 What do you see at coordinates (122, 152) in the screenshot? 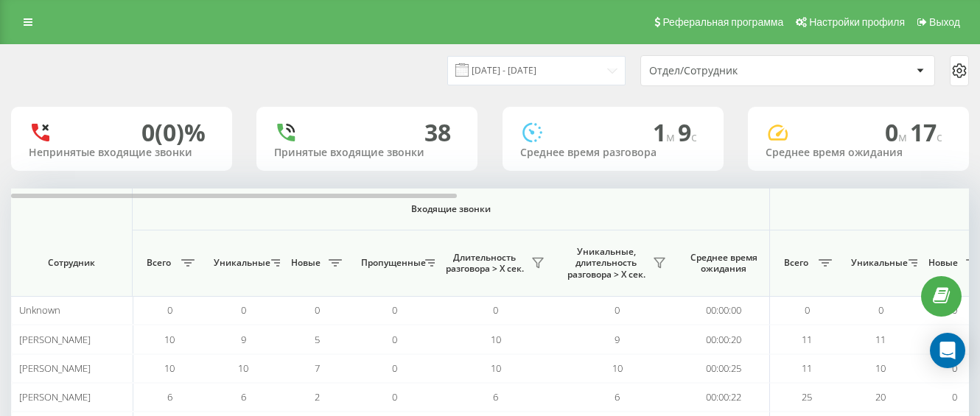
I see `div: Непринятые входящие звонки` at bounding box center [122, 152].